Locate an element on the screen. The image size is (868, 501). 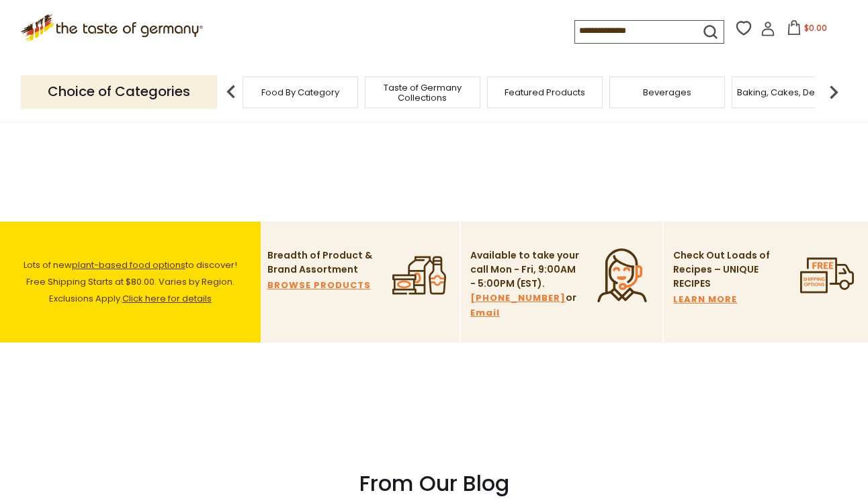
a: Taste of Germany Collections is located at coordinates (423, 92).